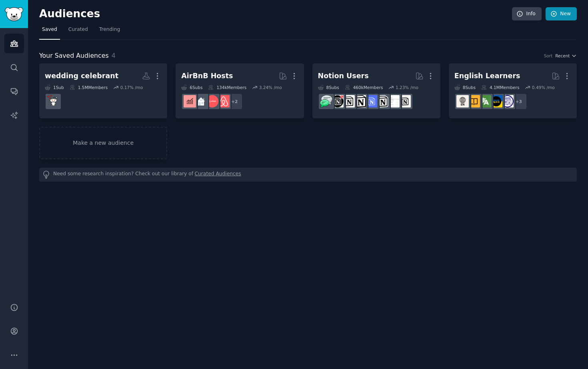 The width and height of the screenshot is (588, 369). What do you see at coordinates (223, 101) in the screenshot?
I see `img: airbnb_hosts` at bounding box center [223, 101].